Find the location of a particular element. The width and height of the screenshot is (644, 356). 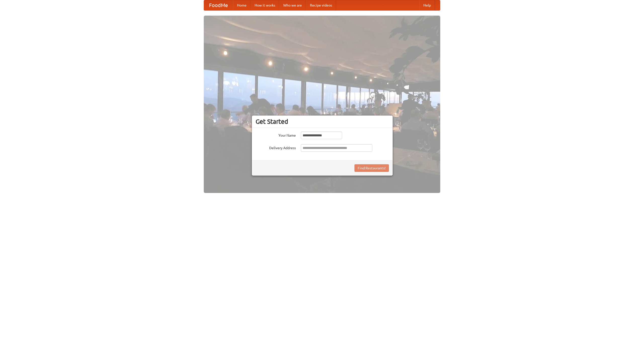

label: Delivery Address is located at coordinates (276, 147).